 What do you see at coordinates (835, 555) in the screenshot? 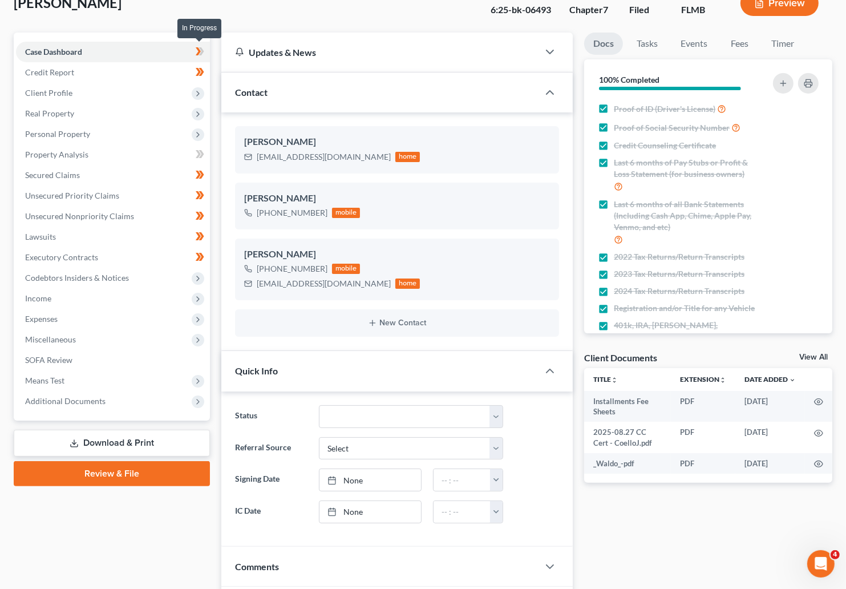
I see `span: 4` at bounding box center [835, 555].